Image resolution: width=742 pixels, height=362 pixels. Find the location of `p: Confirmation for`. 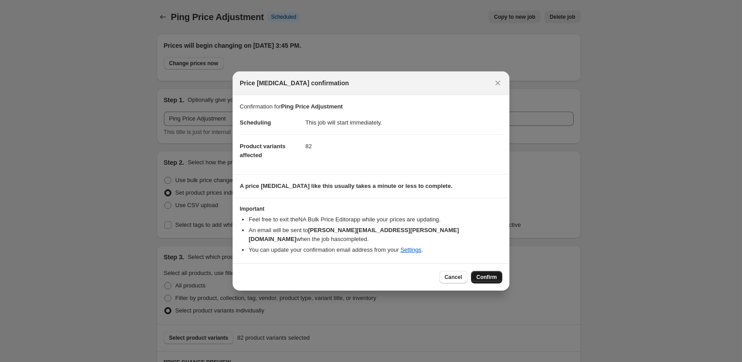

p: Confirmation for is located at coordinates (371, 107).